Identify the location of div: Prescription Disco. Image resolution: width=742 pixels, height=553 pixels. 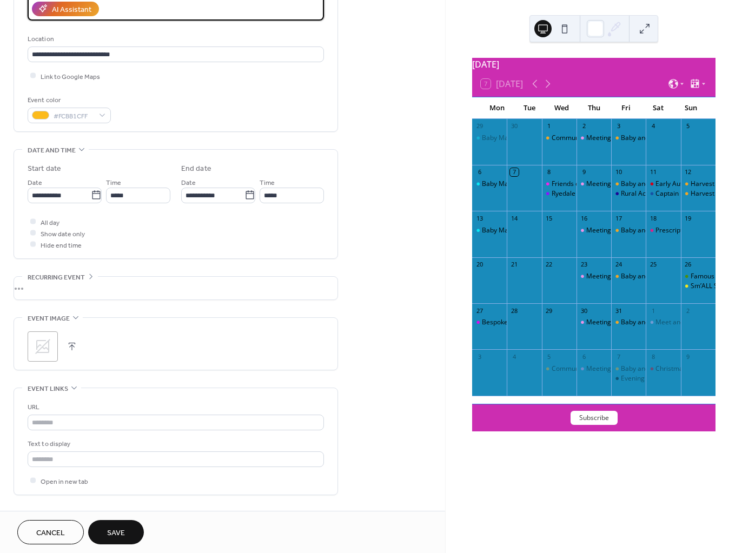
(682, 230).